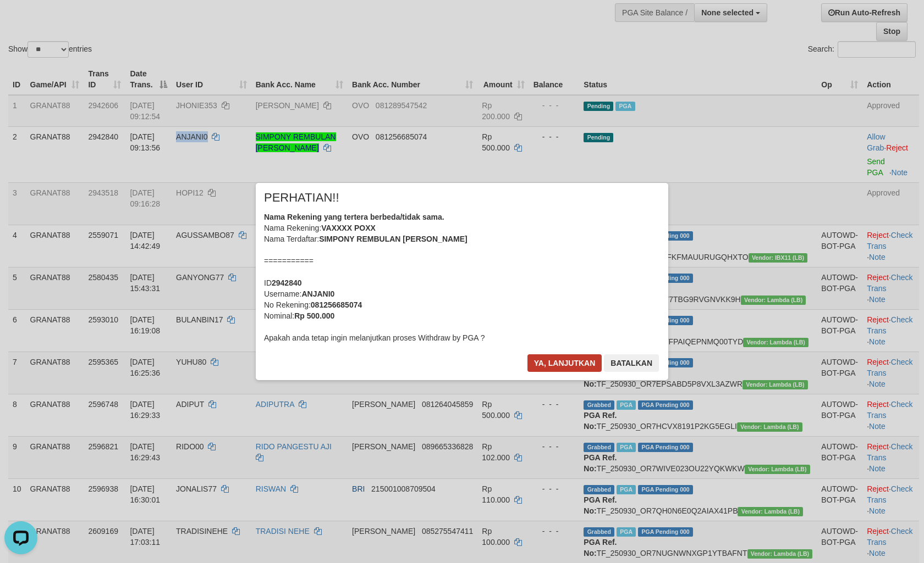 The height and width of the screenshot is (563, 924). What do you see at coordinates (354, 217) in the screenshot?
I see `b: Nama Rekening yang tertera berbeda/tidak sama.` at bounding box center [354, 217].